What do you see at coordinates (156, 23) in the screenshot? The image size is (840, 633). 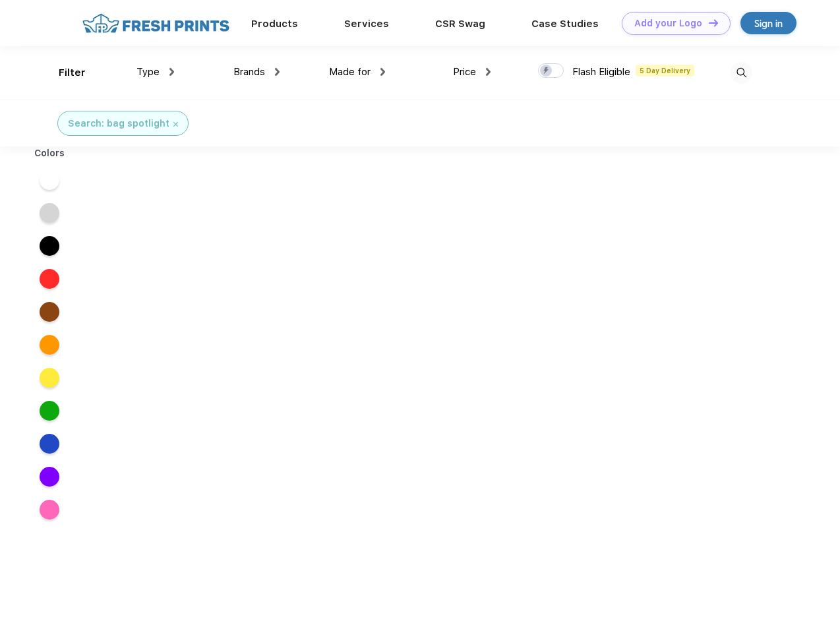 I see `img: fo%20logo%202.webp` at bounding box center [156, 23].